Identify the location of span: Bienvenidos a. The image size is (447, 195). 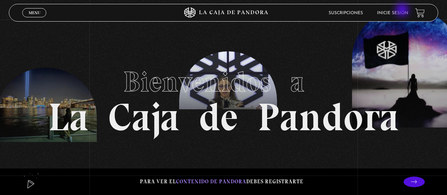
(224, 82).